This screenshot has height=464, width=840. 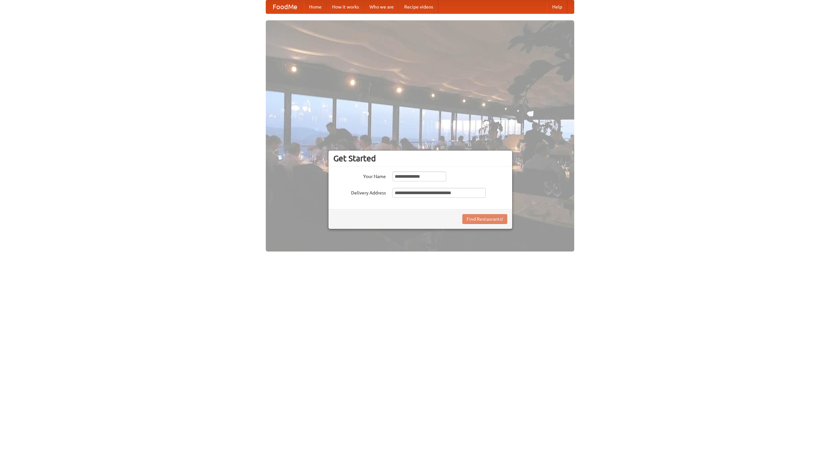 I want to click on a: FoodMe, so click(x=285, y=7).